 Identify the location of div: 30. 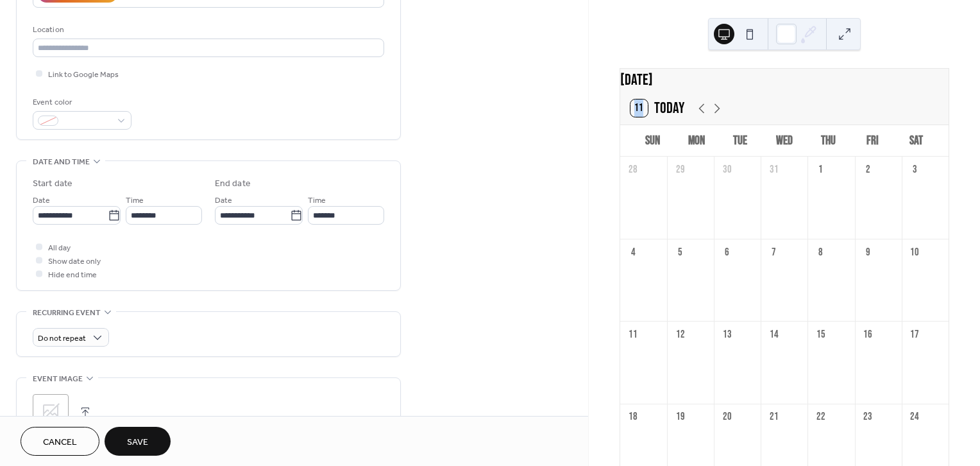
(726, 169).